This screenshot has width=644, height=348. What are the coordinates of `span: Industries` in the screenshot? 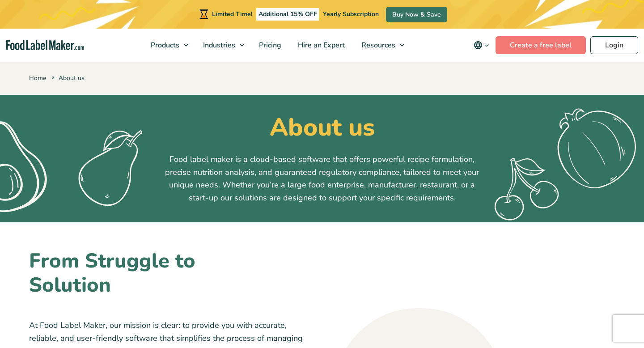 It's located at (218, 45).